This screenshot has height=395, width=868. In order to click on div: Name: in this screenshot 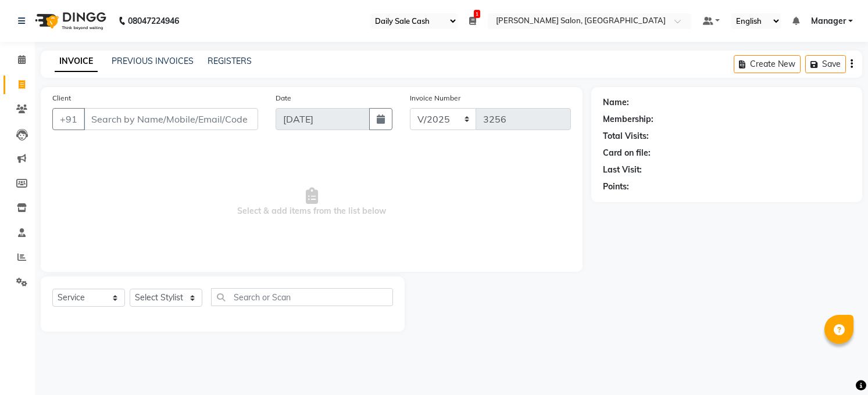, I will do `click(616, 103)`.